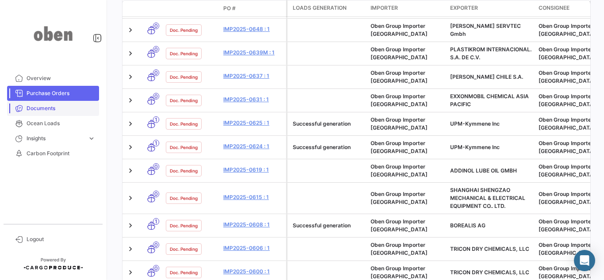  What do you see at coordinates (253, 99) in the screenshot?
I see `a: IMP2025-0631 : 1` at bounding box center [253, 99].